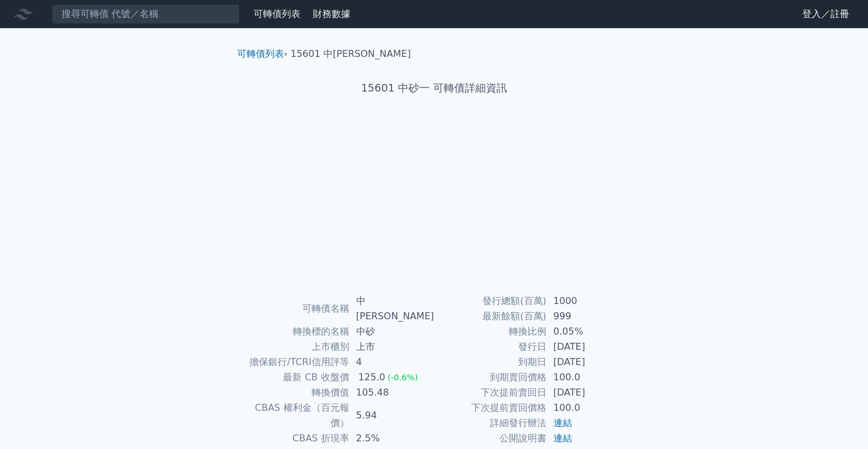  I want to click on td: 發行總額(百萬), so click(490, 302).